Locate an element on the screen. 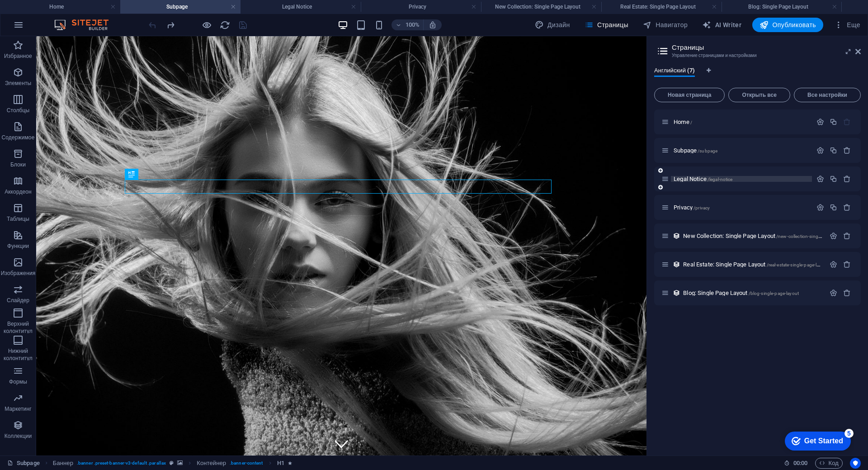 The image size is (868, 470). p: Содержимое is located at coordinates (18, 137).